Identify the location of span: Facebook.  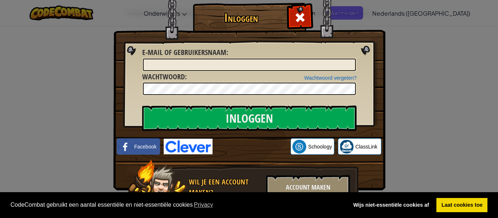
(145, 147).